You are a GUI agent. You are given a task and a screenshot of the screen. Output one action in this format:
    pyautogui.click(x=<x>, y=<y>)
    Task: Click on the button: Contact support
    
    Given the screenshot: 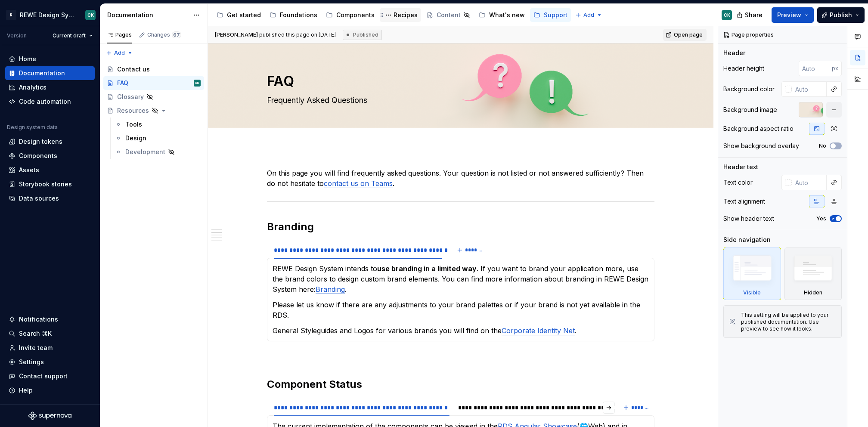 What is the action you would take?
    pyautogui.click(x=50, y=376)
    